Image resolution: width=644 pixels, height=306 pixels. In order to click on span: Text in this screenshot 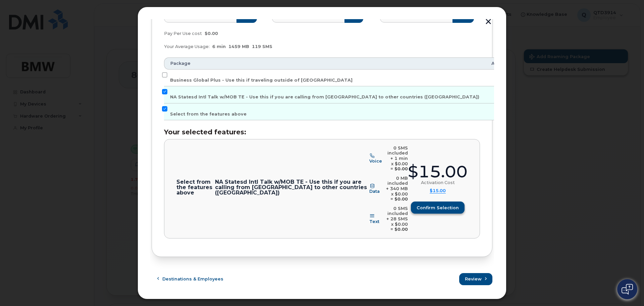, I will do `click(375, 222)`.